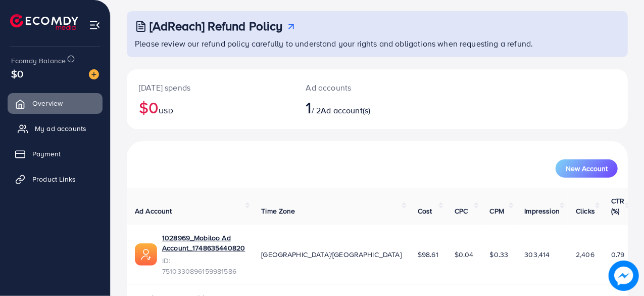  I want to click on span: 303,414, so click(537, 254).